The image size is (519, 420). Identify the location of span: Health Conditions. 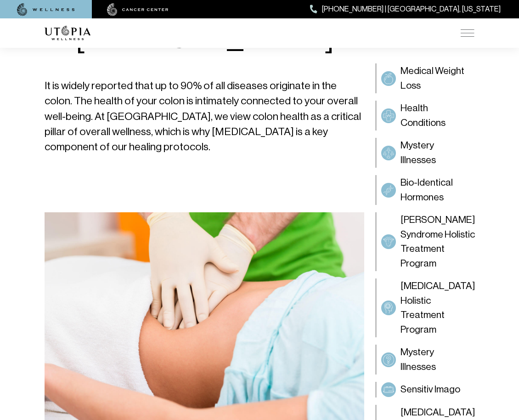
(435, 115).